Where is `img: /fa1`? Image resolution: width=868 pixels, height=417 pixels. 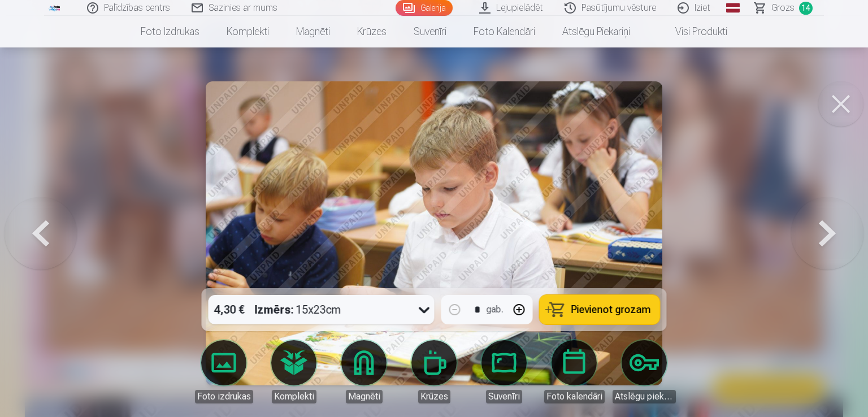 img: /fa1 is located at coordinates (55, 8).